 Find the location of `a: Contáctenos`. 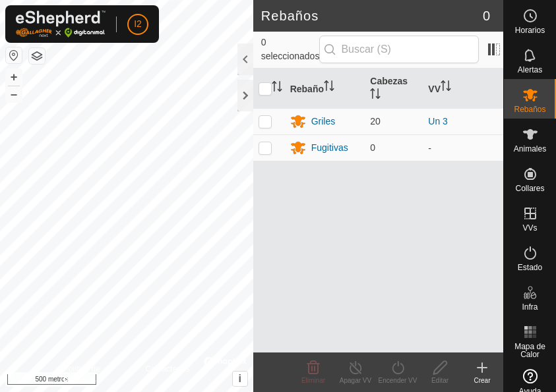

a: Contáctenos is located at coordinates (167, 375).